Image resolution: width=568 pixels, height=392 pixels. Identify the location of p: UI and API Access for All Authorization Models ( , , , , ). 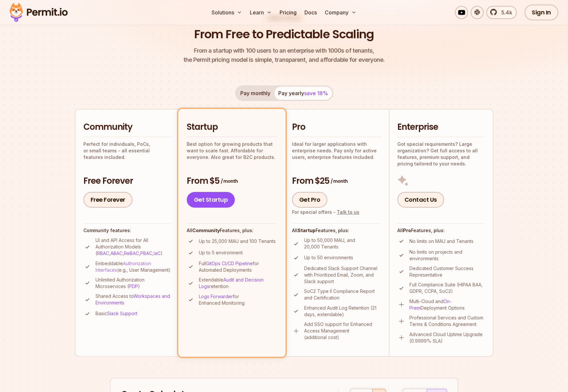
(133, 247).